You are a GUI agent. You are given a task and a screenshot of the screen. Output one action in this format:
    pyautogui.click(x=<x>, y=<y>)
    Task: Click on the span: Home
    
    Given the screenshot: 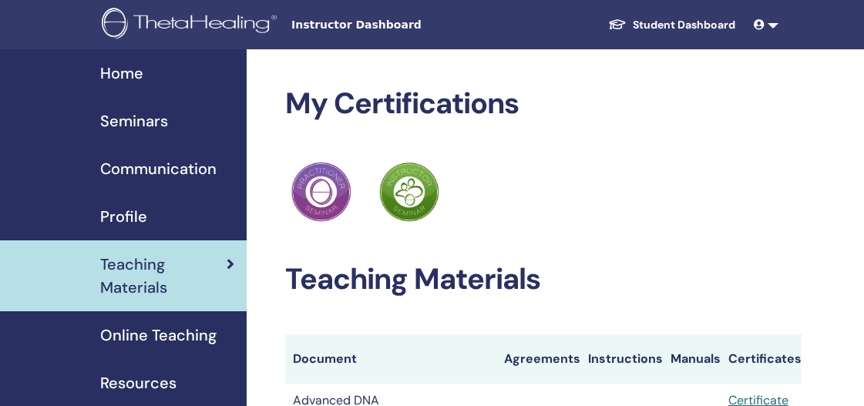 What is the action you would take?
    pyautogui.click(x=122, y=73)
    